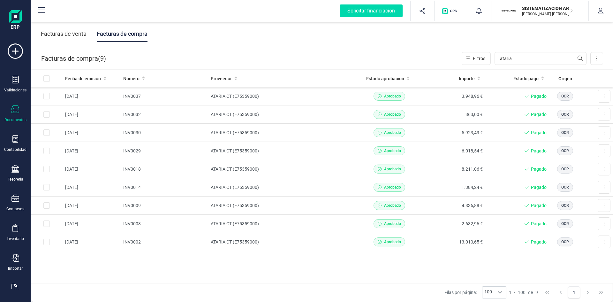 The width and height of the screenshot is (613, 302). Describe the element at coordinates (588, 292) in the screenshot. I see `button: Next Page` at that location.